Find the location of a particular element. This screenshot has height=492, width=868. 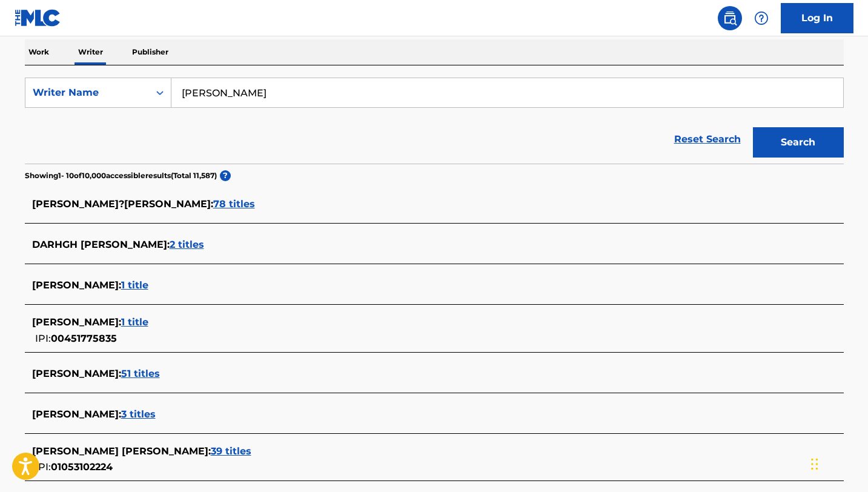

a: Reset Search is located at coordinates (707, 139).